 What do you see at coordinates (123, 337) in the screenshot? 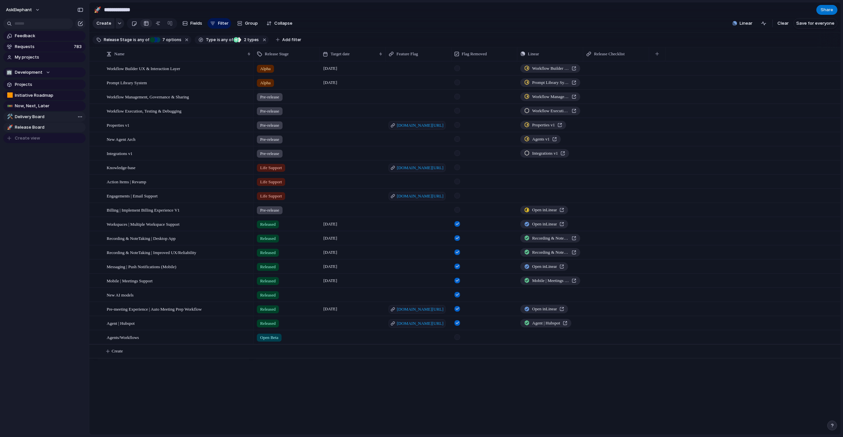
I see `span: Agents/Workflows` at bounding box center [123, 337].